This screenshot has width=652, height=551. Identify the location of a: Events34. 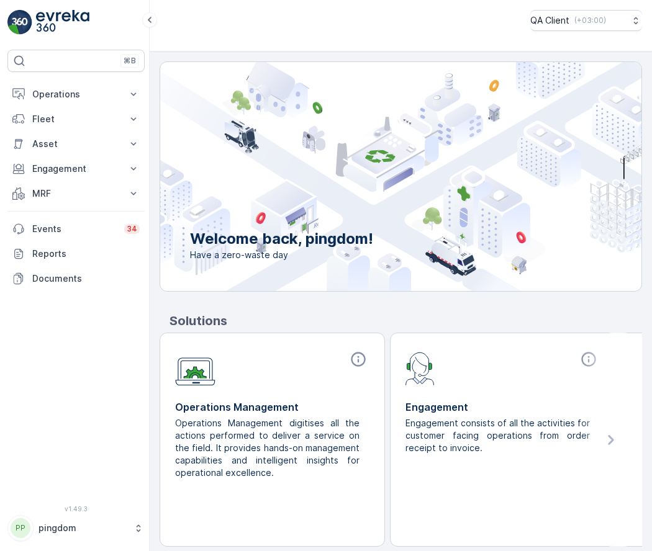
(76, 229).